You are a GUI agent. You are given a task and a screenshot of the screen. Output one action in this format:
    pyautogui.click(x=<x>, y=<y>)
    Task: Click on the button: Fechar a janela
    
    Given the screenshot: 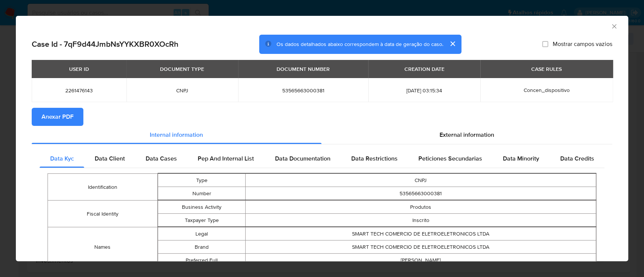 What is the action you would take?
    pyautogui.click(x=613, y=26)
    